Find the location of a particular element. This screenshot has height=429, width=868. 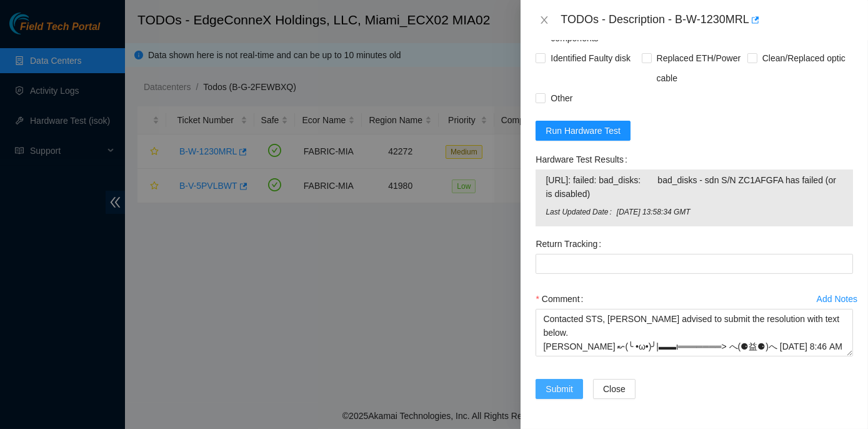

span: Clean/Replaced optic is located at coordinates (804, 58).